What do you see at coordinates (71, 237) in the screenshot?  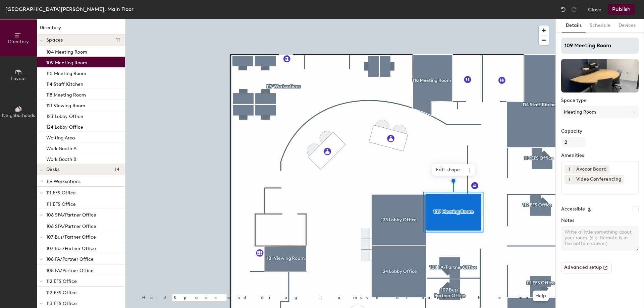 I see `span: 107 Bus/Partner Office` at bounding box center [71, 237].